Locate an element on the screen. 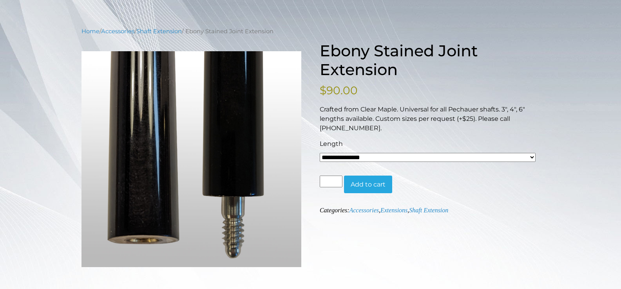  span: Categories: , , is located at coordinates (384, 210).